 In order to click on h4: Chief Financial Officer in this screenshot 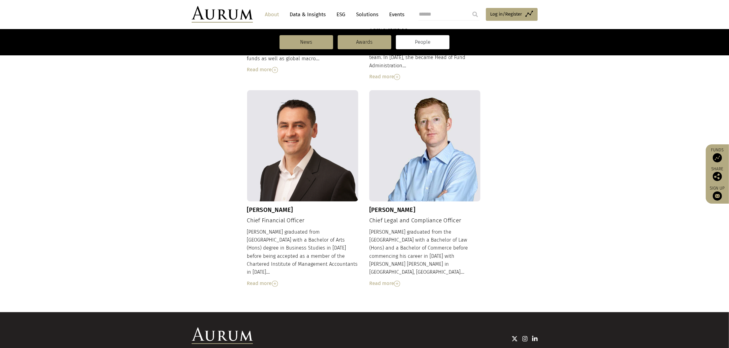, I will do `click(303, 221)`.